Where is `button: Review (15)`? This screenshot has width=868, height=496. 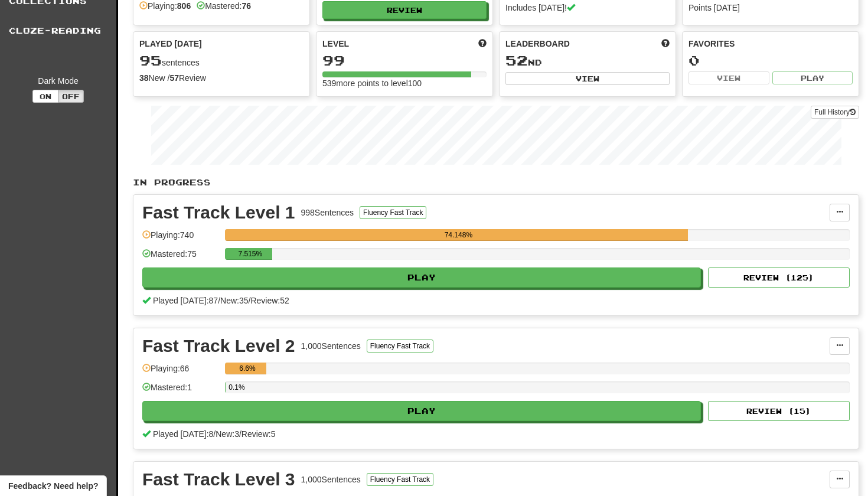 button: Review (15) is located at coordinates (778, 411).